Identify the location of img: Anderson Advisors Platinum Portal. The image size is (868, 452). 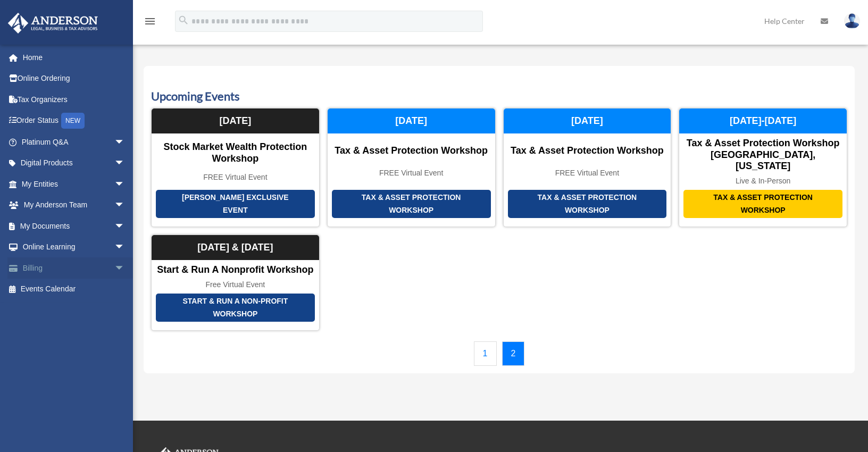
(52, 23).